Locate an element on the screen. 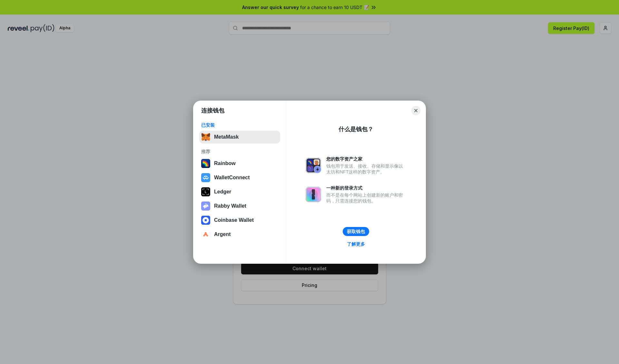 This screenshot has height=364, width=619. button: WalletConnect is located at coordinates (239, 178).